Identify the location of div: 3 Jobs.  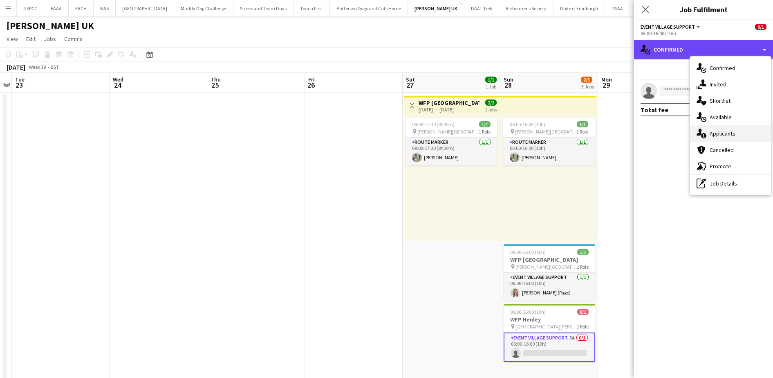
(588, 86).